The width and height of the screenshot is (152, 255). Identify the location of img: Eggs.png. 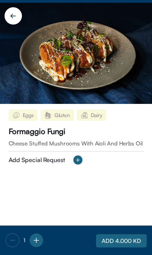
(16, 115).